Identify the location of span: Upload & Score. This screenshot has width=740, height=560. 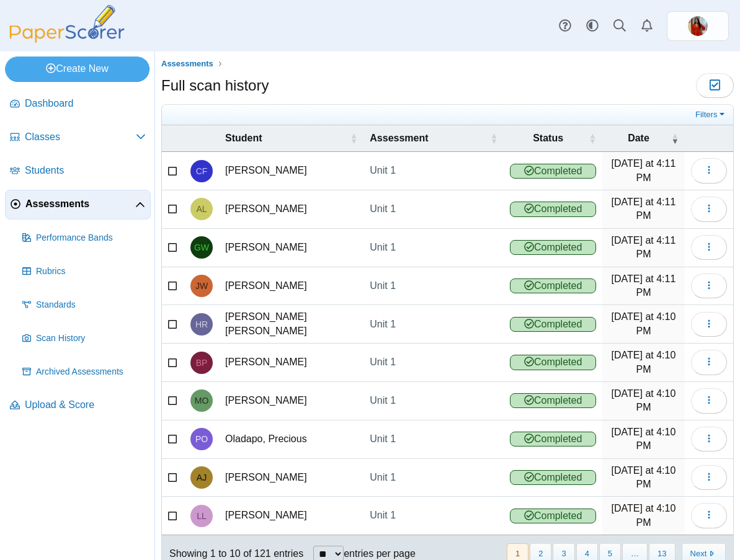
(85, 405).